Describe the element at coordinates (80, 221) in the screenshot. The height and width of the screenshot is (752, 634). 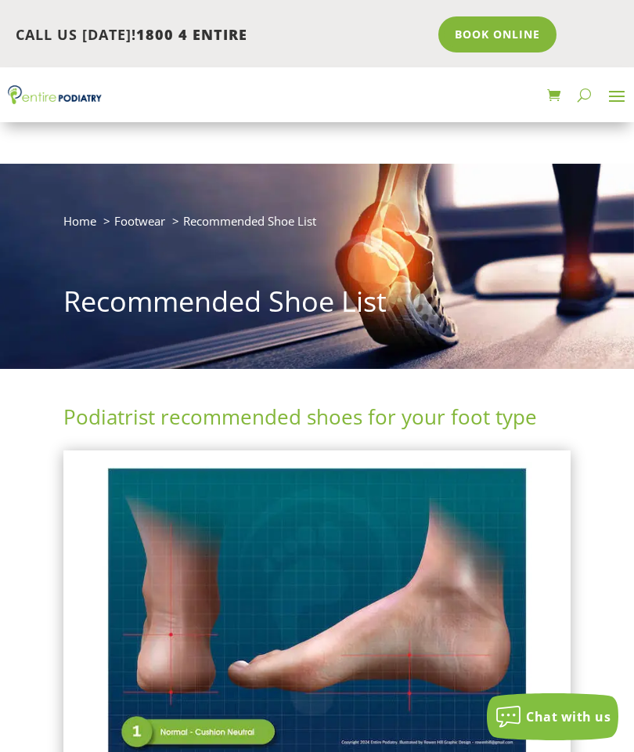
I see `span: Home` at that location.